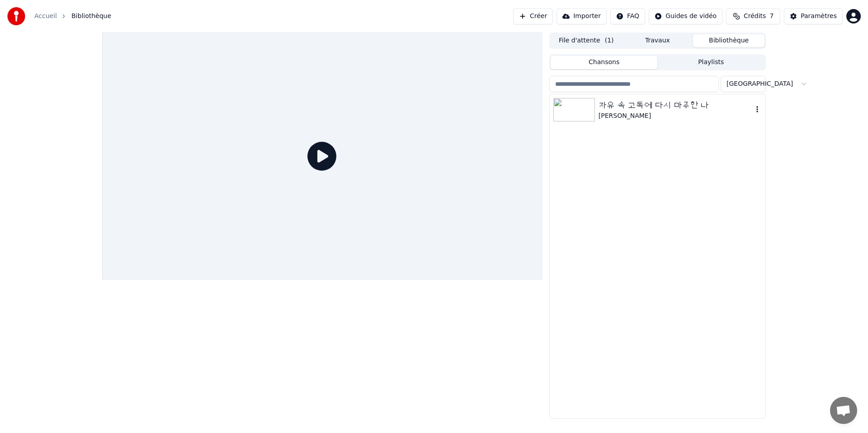  I want to click on button: Guides de vidéo, so click(686, 16).